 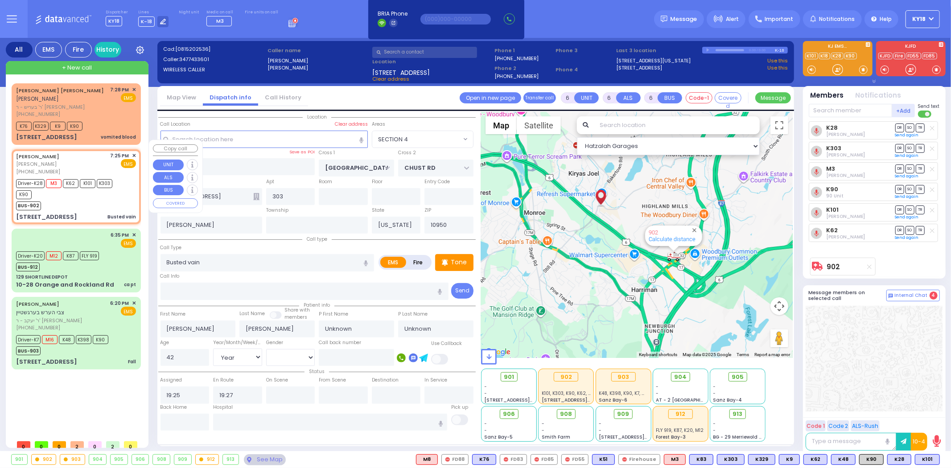 I want to click on span: K48, so click(x=66, y=340).